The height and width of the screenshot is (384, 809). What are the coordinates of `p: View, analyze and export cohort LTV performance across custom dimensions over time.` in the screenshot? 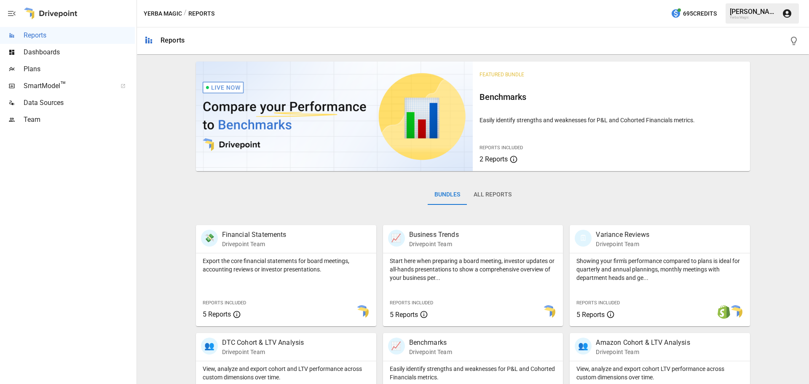 It's located at (660, 373).